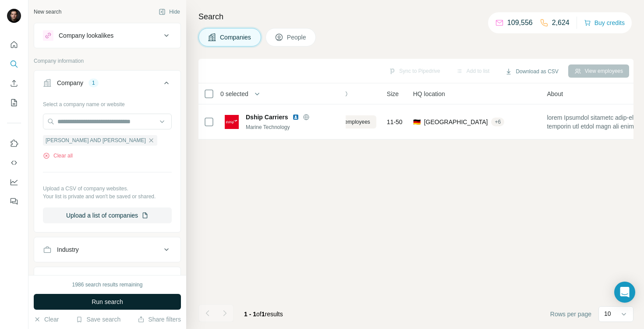 Image resolution: width=644 pixels, height=329 pixels. I want to click on button: Feedback, so click(14, 201).